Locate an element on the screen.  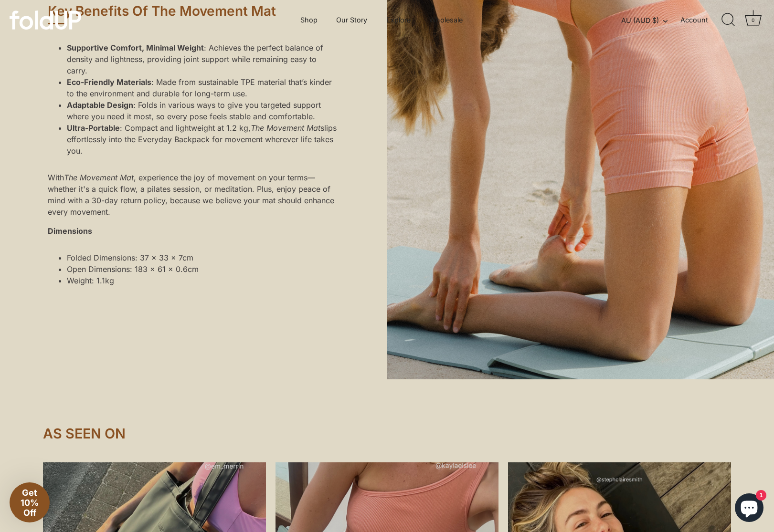
li: : Compact and lightweight at 1.2 kg, slips effortlessly into the Everyday Backpack for movement w... is located at coordinates (203, 139).